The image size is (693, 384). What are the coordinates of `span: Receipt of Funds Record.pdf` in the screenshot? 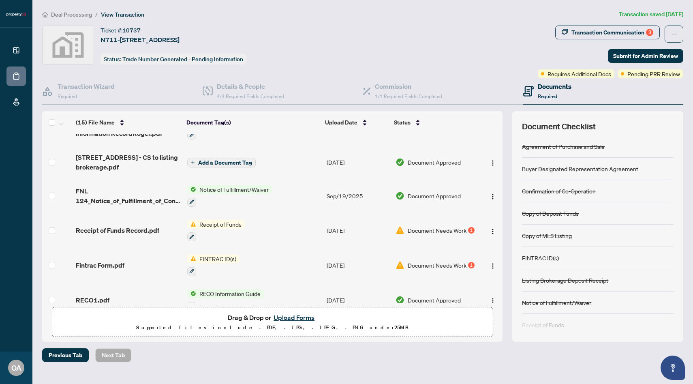 It's located at (118, 230).